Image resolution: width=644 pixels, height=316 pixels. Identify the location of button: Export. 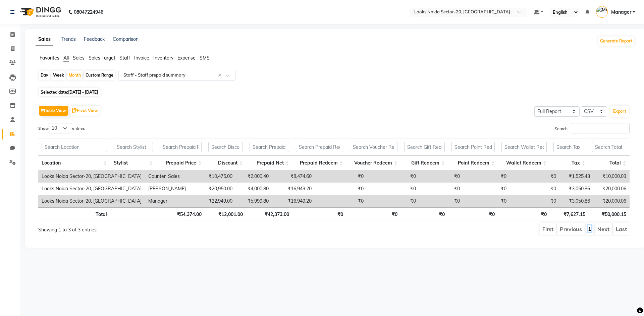
(619, 112).